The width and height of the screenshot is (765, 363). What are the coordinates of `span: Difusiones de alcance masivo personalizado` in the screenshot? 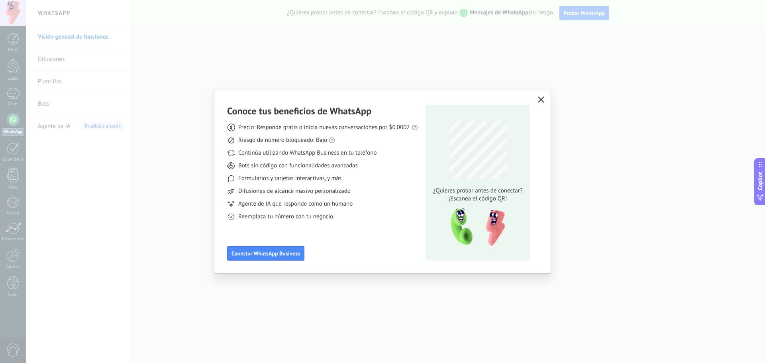 It's located at (295, 191).